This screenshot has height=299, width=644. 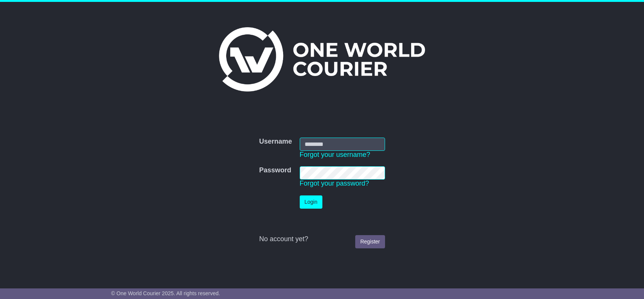 What do you see at coordinates (334, 183) in the screenshot?
I see `a: Forgot your password?` at bounding box center [334, 183].